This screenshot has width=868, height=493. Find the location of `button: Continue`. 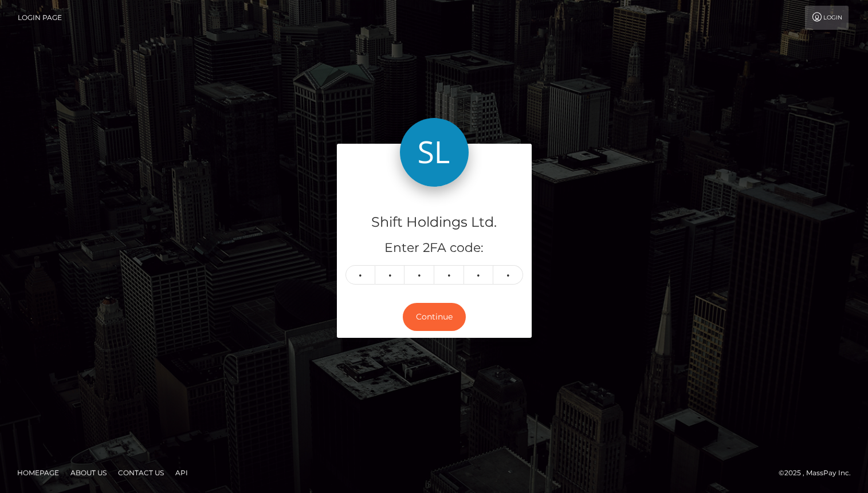

button: Continue is located at coordinates (434, 317).